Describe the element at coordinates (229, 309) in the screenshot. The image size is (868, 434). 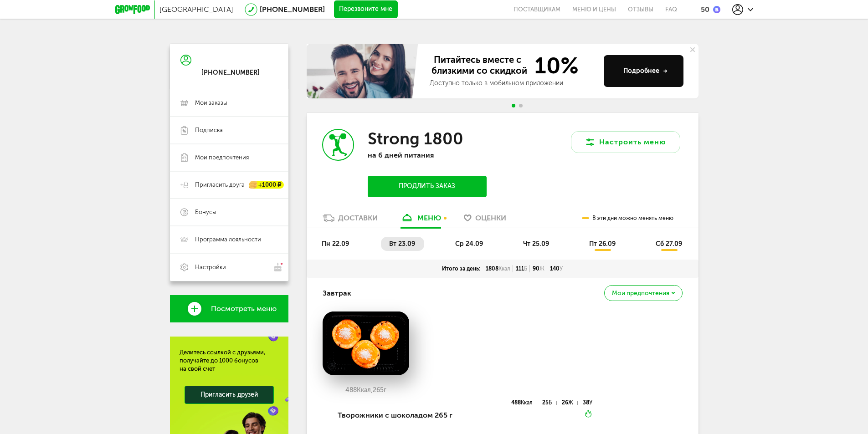
I see `a: Посмотреть меню` at that location.